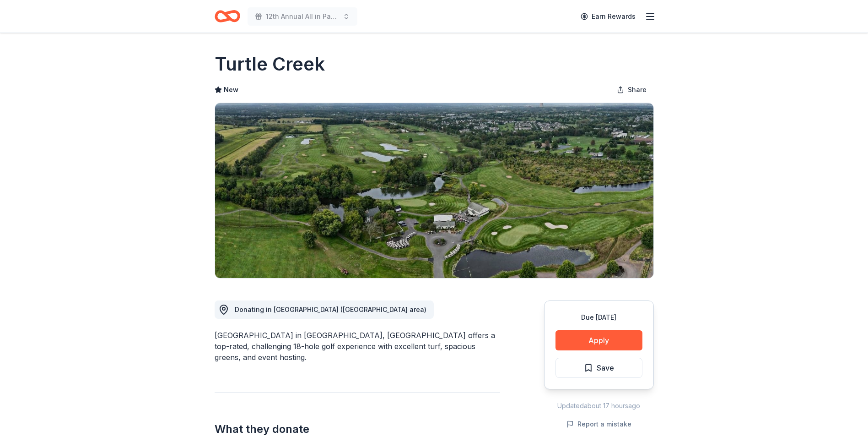 This screenshot has width=868, height=437. What do you see at coordinates (599, 424) in the screenshot?
I see `button: Report a mistake` at bounding box center [599, 424].